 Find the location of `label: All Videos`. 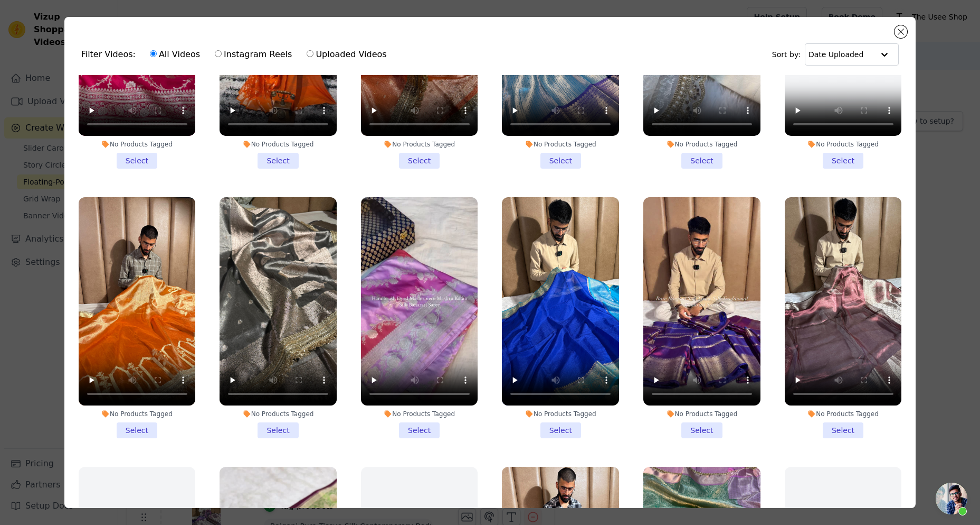

label: All Videos is located at coordinates (175, 55).